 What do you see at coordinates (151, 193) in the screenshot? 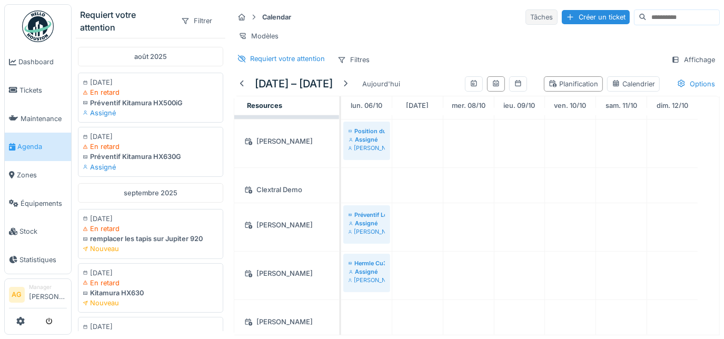
I see `div: septembre 2025` at bounding box center [151, 193].